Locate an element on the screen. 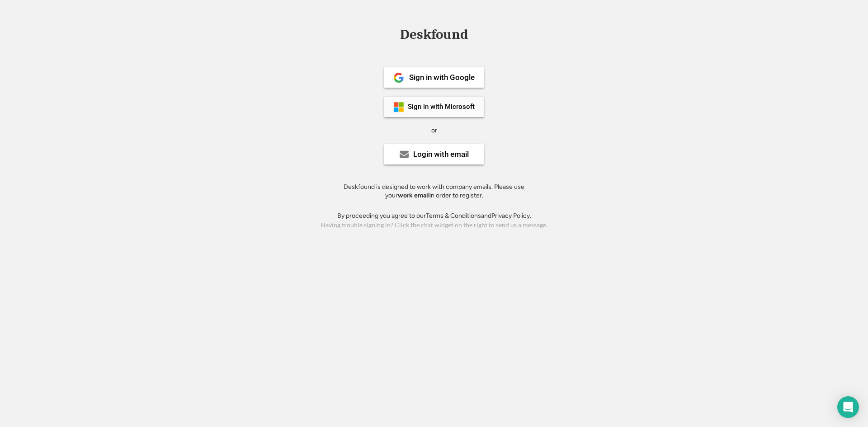 Image resolution: width=868 pixels, height=427 pixels. div: By proceeding you agree to our and is located at coordinates (434, 216).